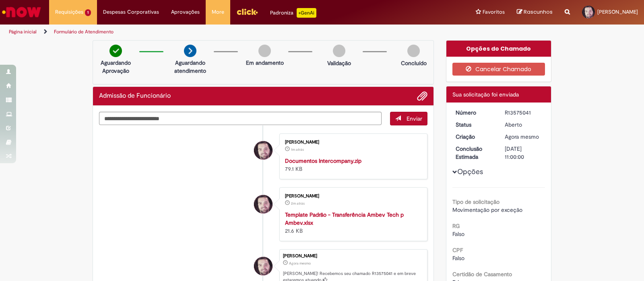 This screenshot has width=644, height=281. I want to click on strong: Documentos Intercompany.zip, so click(323, 161).